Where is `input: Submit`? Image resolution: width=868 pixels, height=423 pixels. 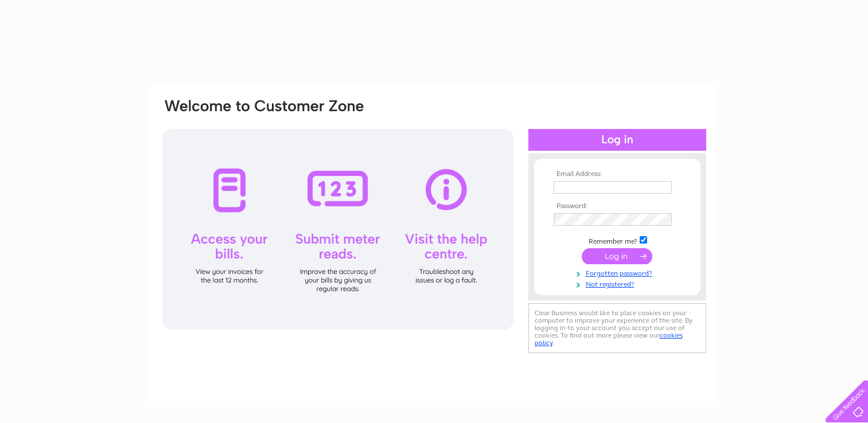 input: Submit is located at coordinates (617, 256).